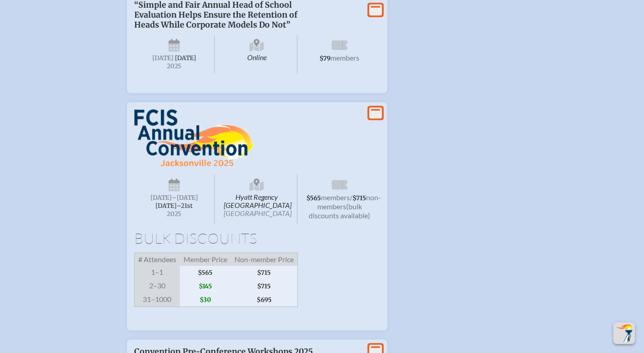  Describe the element at coordinates (264, 260) in the screenshot. I see `span: Non-member Price` at that location.